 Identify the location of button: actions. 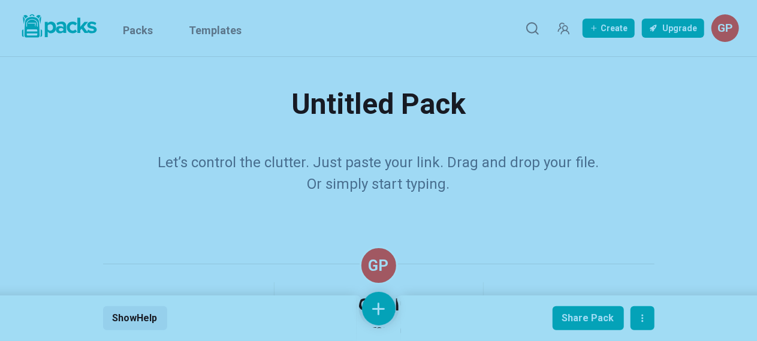
(642, 318).